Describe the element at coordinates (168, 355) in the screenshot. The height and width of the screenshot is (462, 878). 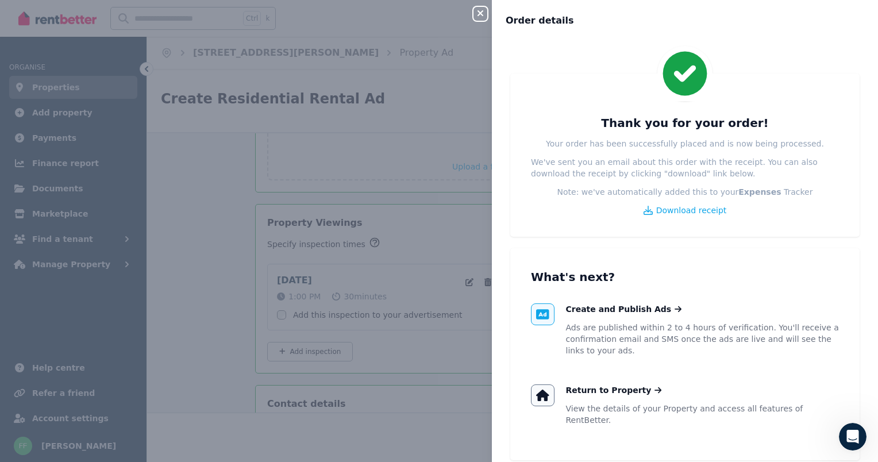
I see `span: disappointed reaction` at that location.